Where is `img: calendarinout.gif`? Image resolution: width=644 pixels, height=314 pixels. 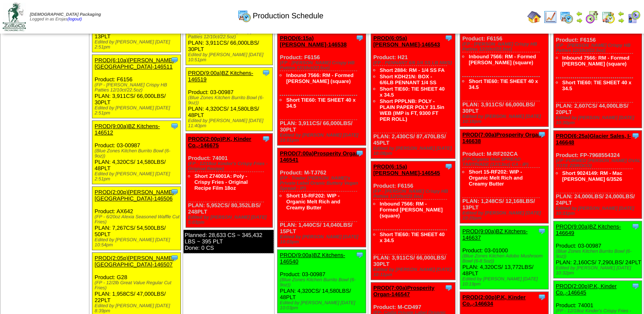
img: calendarinout.gif is located at coordinates (608, 17).